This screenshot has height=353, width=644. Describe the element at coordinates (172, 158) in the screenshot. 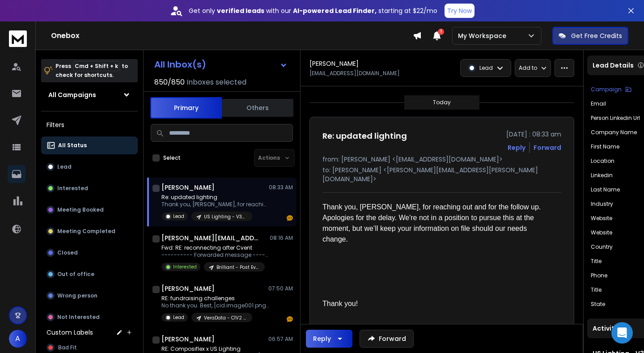

I see `label: Select` at that location.